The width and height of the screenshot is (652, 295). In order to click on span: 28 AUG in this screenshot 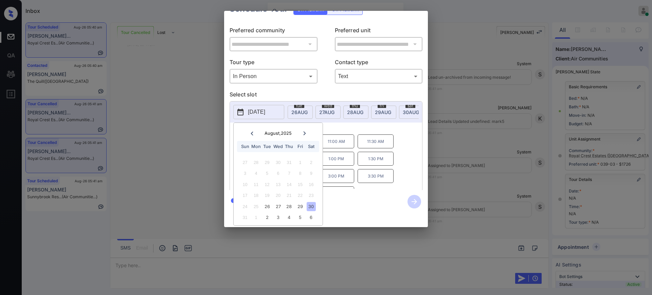, I will do `click(355, 112)`.